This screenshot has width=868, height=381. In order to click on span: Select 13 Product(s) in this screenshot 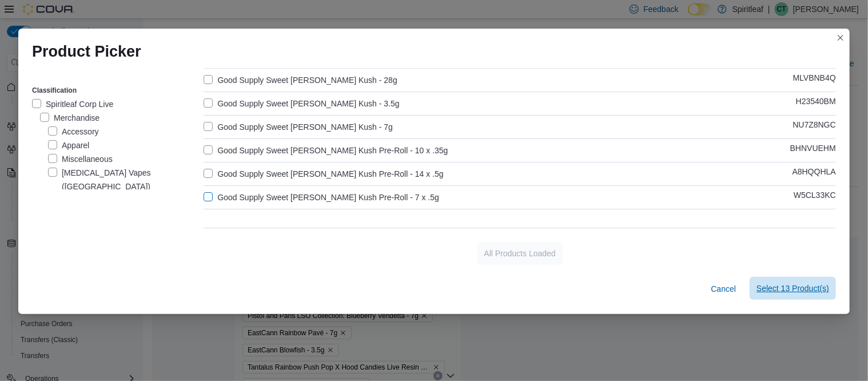, I will do `click(792, 288)`.